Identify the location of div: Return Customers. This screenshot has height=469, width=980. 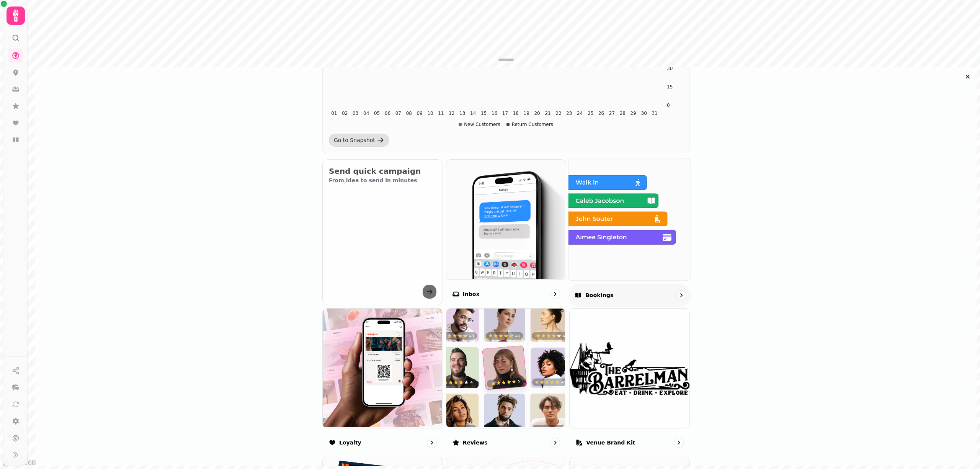
(530, 124).